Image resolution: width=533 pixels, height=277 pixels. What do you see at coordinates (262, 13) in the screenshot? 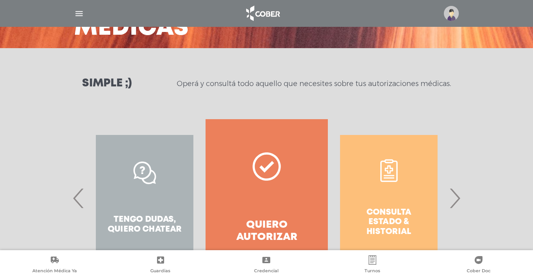
I see `img: logo_cober_home-white.png` at bounding box center [262, 13].